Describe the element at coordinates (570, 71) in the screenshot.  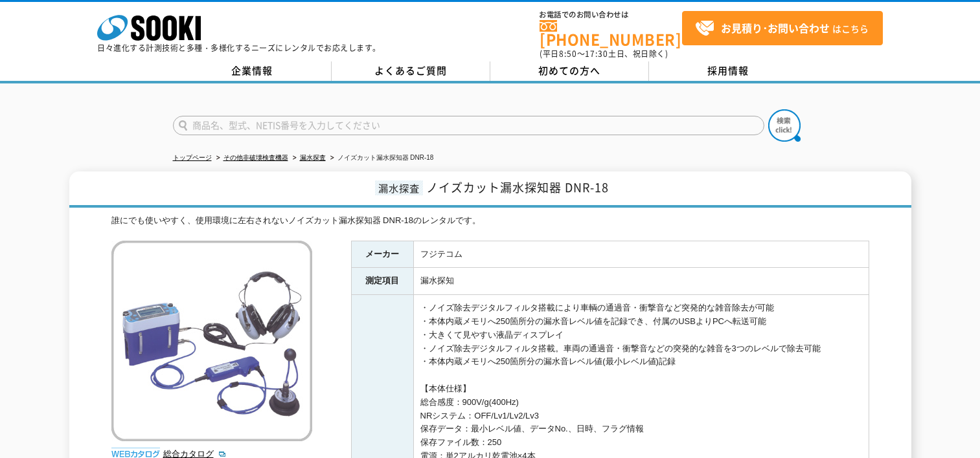
I see `a: 初めての方へ` at that location.